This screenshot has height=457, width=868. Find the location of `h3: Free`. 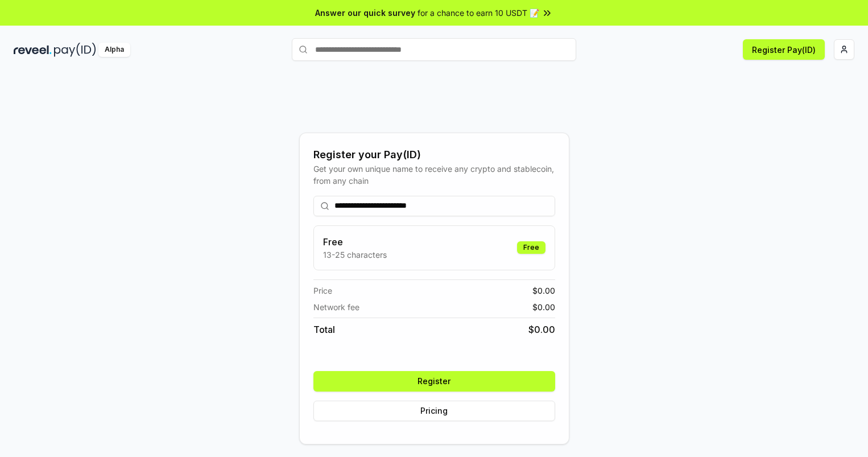

h3: Free is located at coordinates (355, 242).